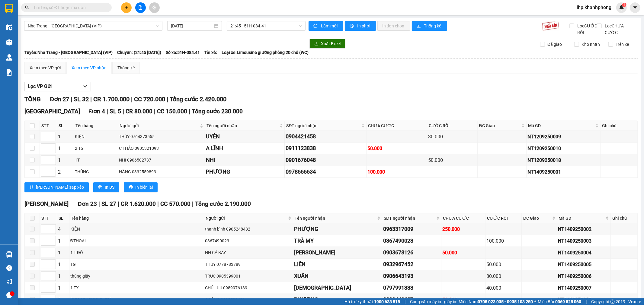  Describe the element at coordinates (40, 87) in the screenshot. I see `span: Lọc VP Gửi` at that location.